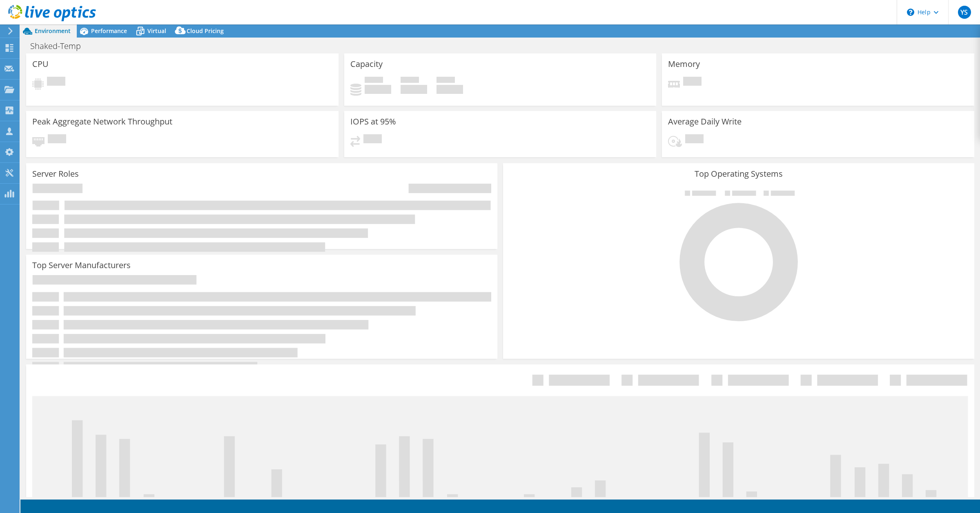  What do you see at coordinates (910, 12) in the screenshot?
I see `svg: \n` at bounding box center [910, 12].